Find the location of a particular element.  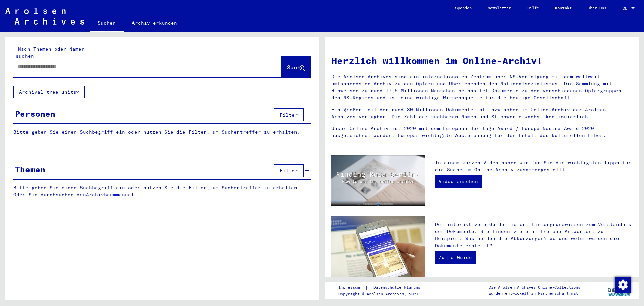

a: Video ansehen is located at coordinates (458, 181).